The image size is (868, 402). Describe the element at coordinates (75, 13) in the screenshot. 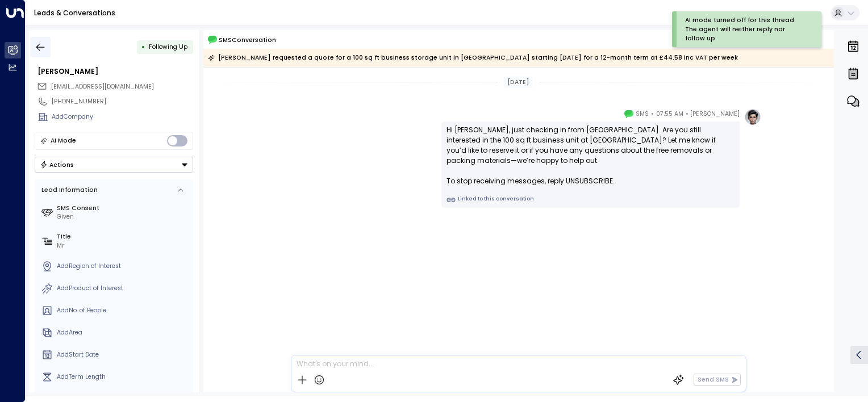

I see `a: Leads & Conversations` at that location.